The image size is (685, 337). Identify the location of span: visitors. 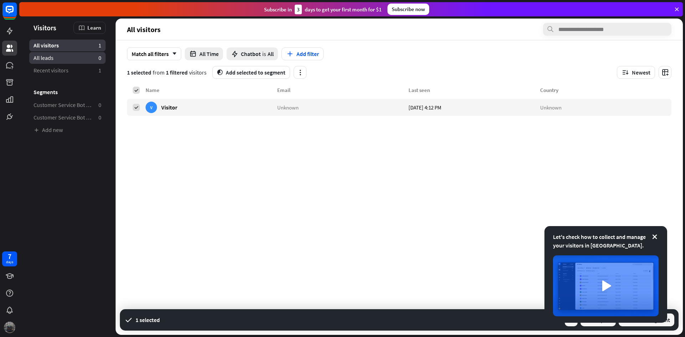
(198, 72).